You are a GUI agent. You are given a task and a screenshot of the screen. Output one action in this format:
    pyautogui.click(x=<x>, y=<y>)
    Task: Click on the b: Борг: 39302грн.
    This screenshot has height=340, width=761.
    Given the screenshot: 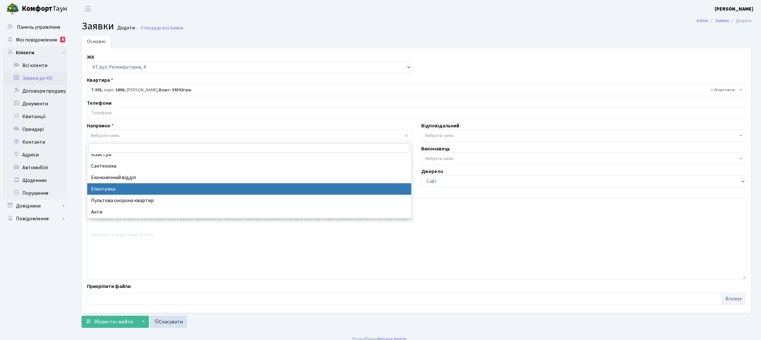 What is the action you would take?
    pyautogui.click(x=176, y=90)
    